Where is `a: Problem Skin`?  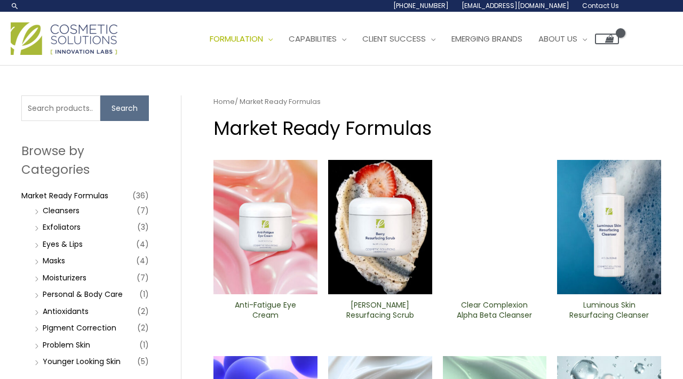 a: Problem Skin is located at coordinates (66, 345).